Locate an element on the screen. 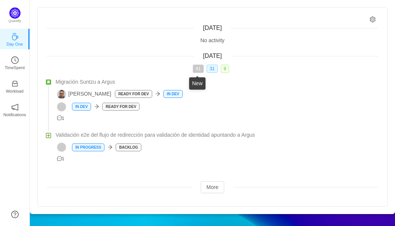  p: Notifications is located at coordinates (15, 115).